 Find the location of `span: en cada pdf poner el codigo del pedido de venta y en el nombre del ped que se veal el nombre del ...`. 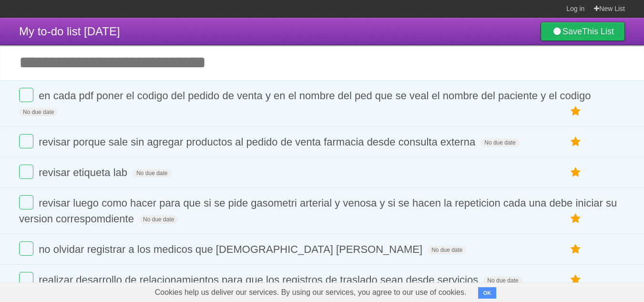

span: en cada pdf poner el codigo del pedido de venta y en el nombre del ped que se veal el nombre del ... is located at coordinates (315, 95).